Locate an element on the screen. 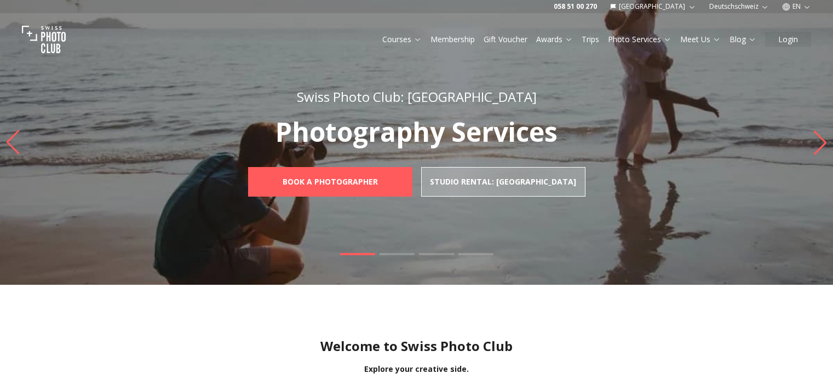 The height and width of the screenshot is (385, 833). div: Explore your creative side. is located at coordinates (416, 369).